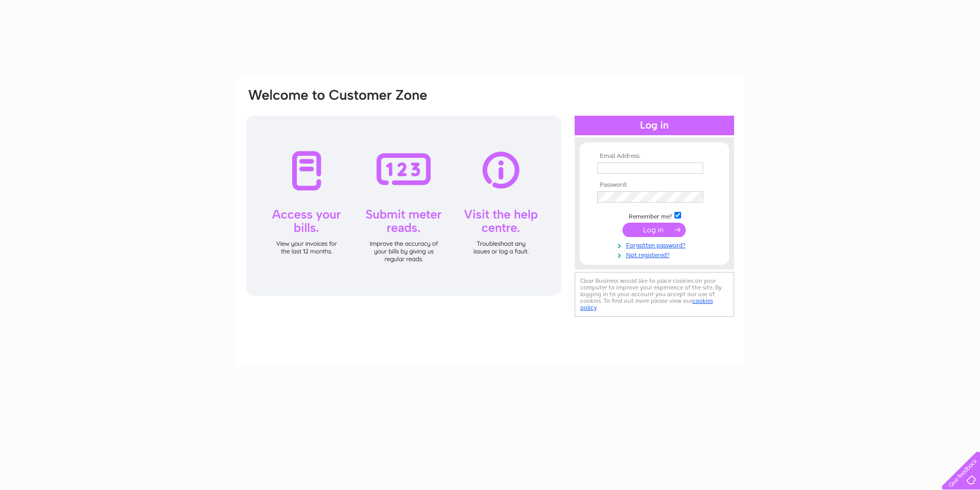 Image resolution: width=980 pixels, height=490 pixels. Describe the element at coordinates (646, 304) in the screenshot. I see `a: cookies policy` at that location.